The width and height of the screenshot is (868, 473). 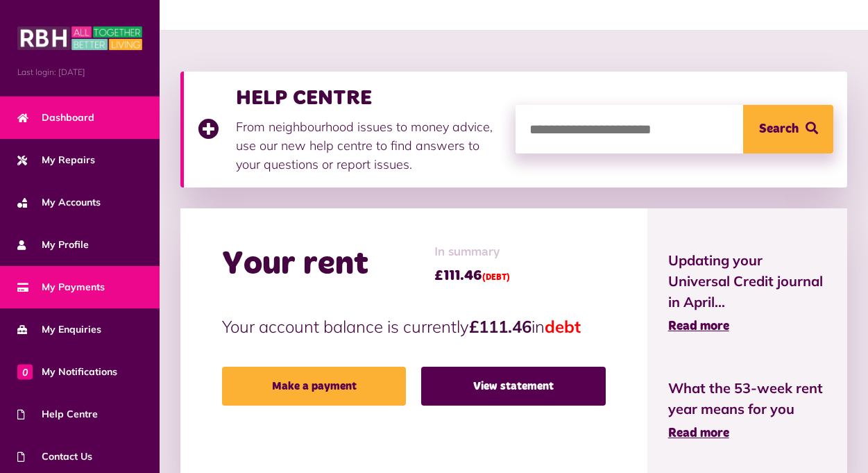 I want to click on span: Search, so click(x=778, y=129).